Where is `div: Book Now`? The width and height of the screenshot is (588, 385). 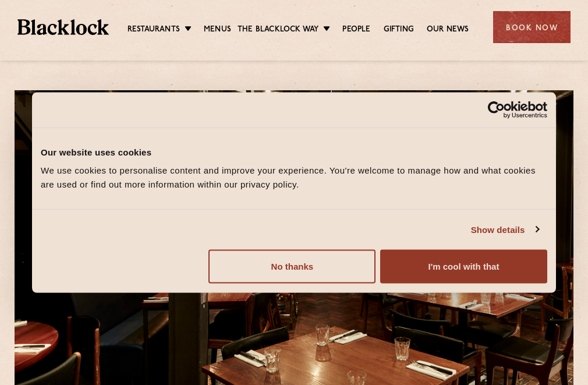
div: Book Now is located at coordinates (532, 27).